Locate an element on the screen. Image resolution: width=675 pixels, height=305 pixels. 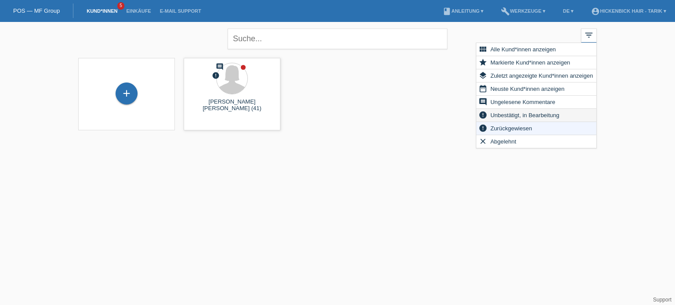
i: clear is located at coordinates (483, 141).